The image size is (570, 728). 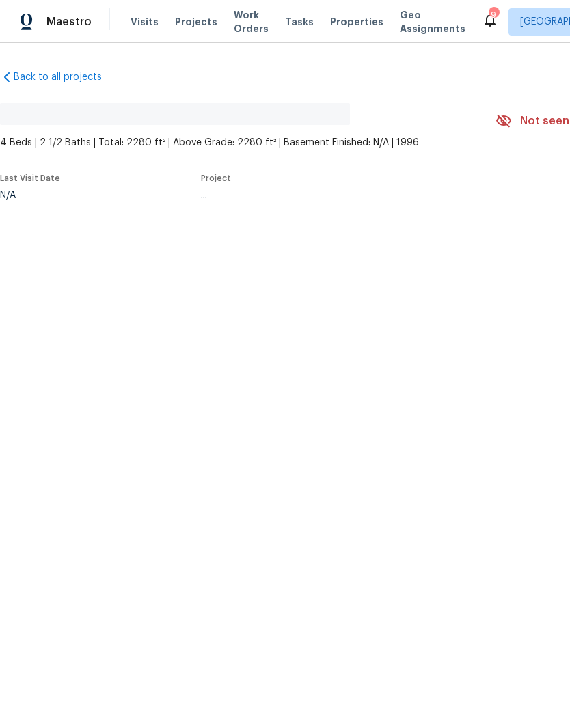 What do you see at coordinates (144, 22) in the screenshot?
I see `span: Visits` at bounding box center [144, 22].